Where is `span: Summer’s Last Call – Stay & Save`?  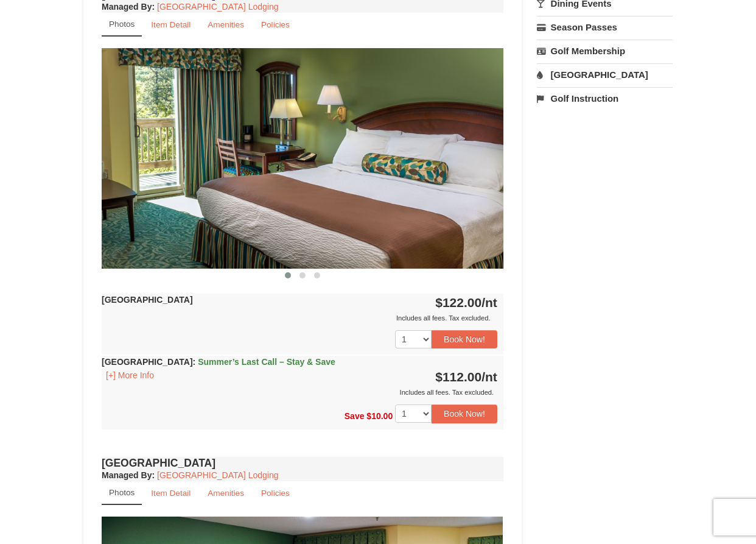 span: Summer’s Last Call – Stay & Save is located at coordinates (266, 362).